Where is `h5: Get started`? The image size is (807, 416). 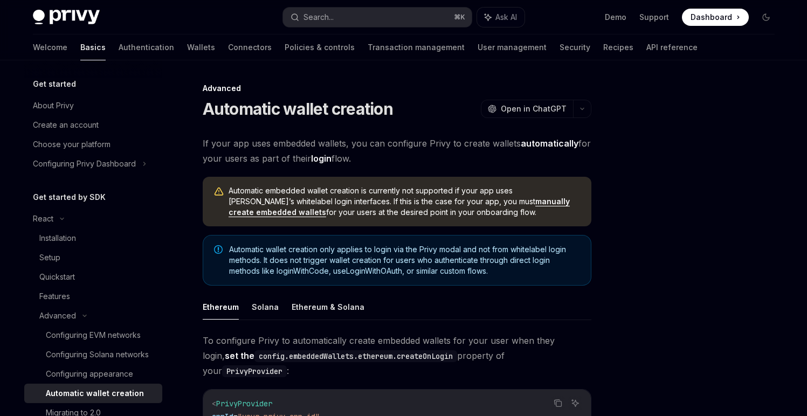 h5: Get started is located at coordinates (54, 84).